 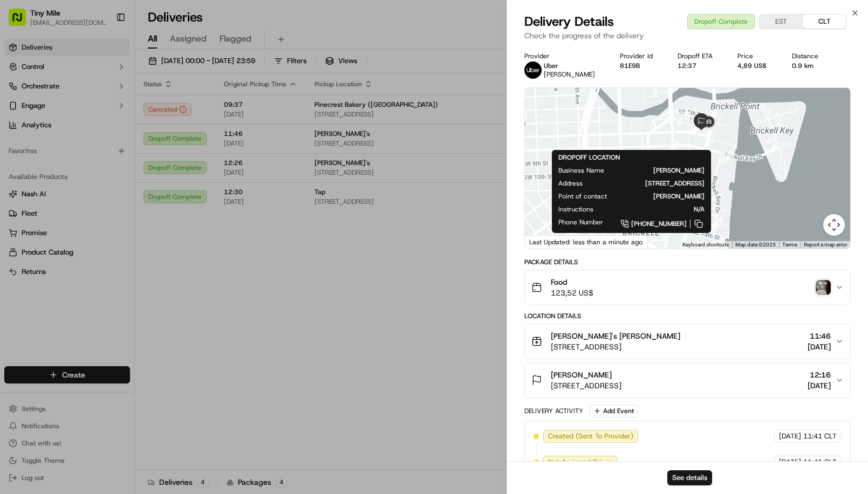 What do you see at coordinates (834, 225) in the screenshot?
I see `button: Map camera controls` at bounding box center [834, 225].